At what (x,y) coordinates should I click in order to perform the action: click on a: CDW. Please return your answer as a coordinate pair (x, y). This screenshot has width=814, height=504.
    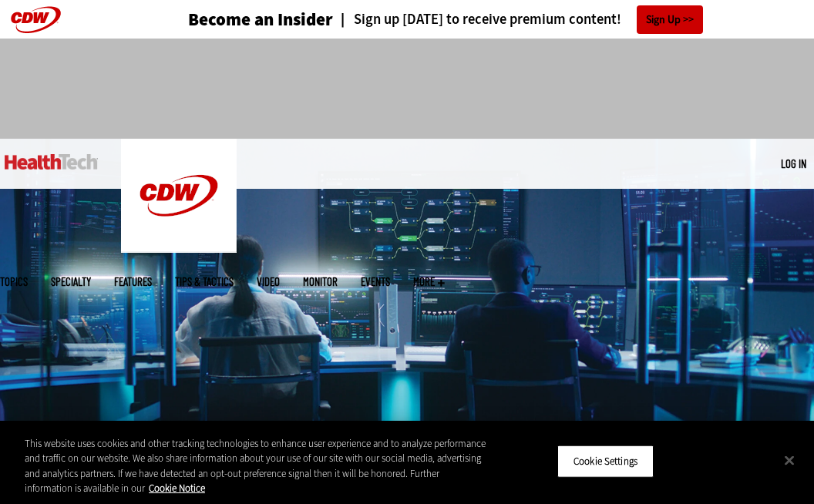
    Looking at the image, I should click on (179, 248).